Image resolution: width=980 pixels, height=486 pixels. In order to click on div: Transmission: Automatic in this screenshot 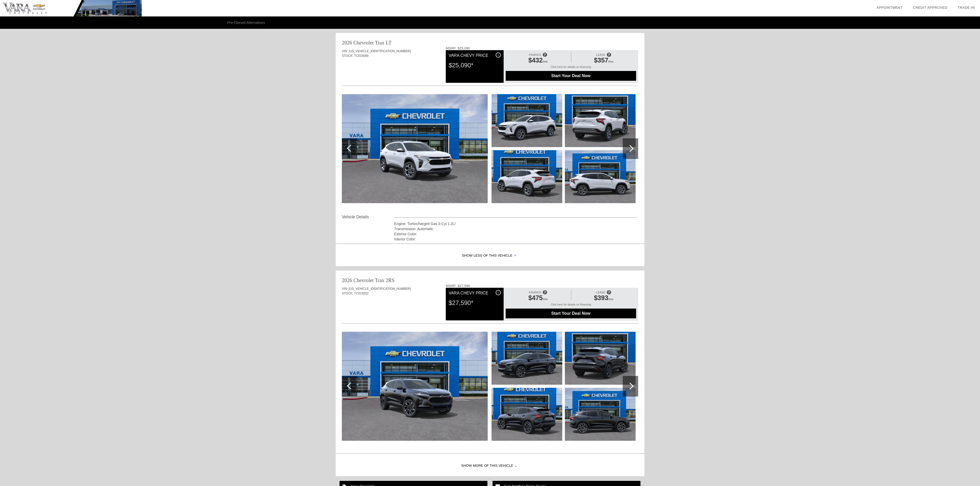, I will do `click(516, 229)`.